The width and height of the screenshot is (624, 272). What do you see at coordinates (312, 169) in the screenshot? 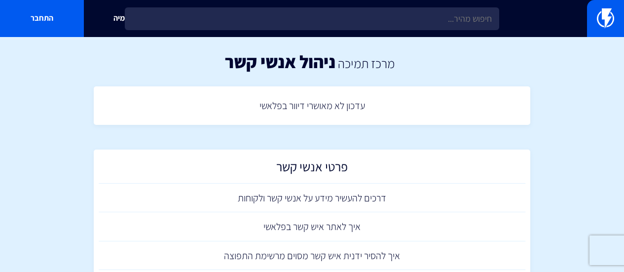
I see `a: פרטי אנשי קשר` at bounding box center [312, 169].